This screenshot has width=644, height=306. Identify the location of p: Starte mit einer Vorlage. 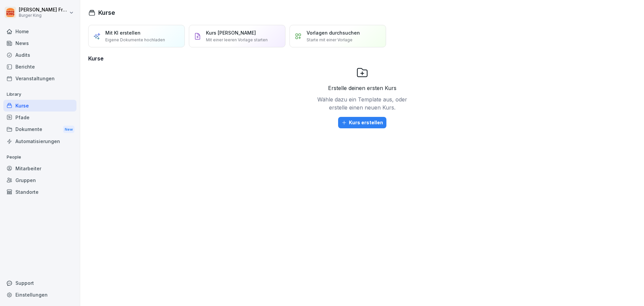
(330, 40).